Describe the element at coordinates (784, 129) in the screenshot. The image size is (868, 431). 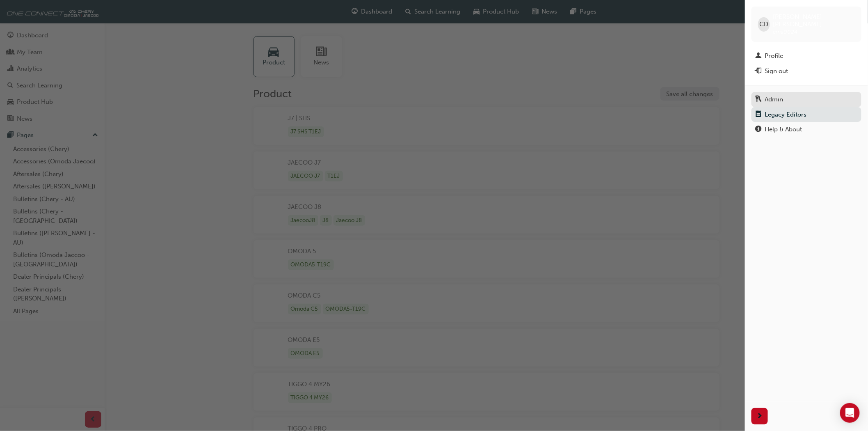
I see `div: Help & About` at that location.